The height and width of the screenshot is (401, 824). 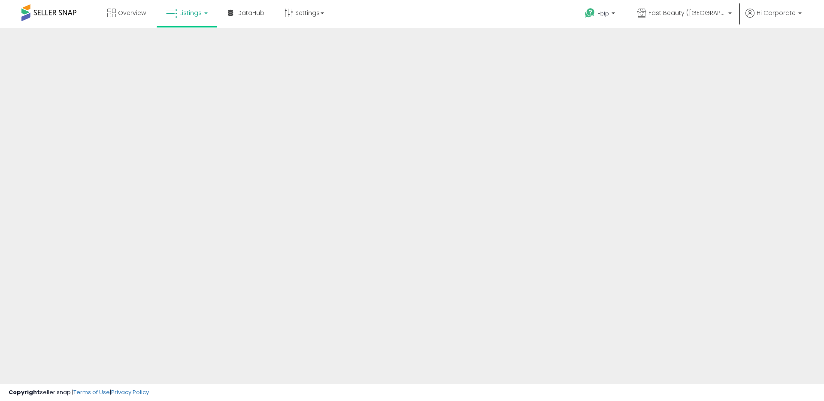 What do you see at coordinates (191, 13) in the screenshot?
I see `span: Listings` at bounding box center [191, 13].